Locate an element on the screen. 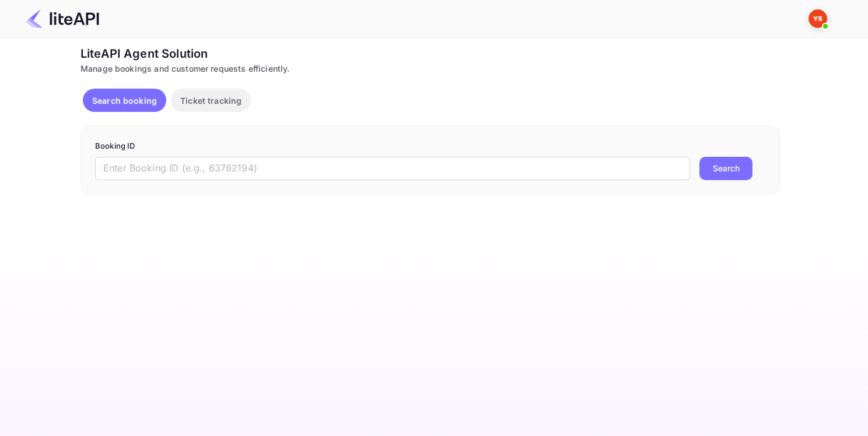  img: LiteAPI Logo is located at coordinates (63, 19).